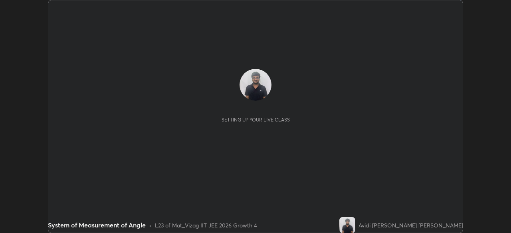 This screenshot has width=511, height=233. I want to click on div: System of Measurement of Angle, so click(97, 226).